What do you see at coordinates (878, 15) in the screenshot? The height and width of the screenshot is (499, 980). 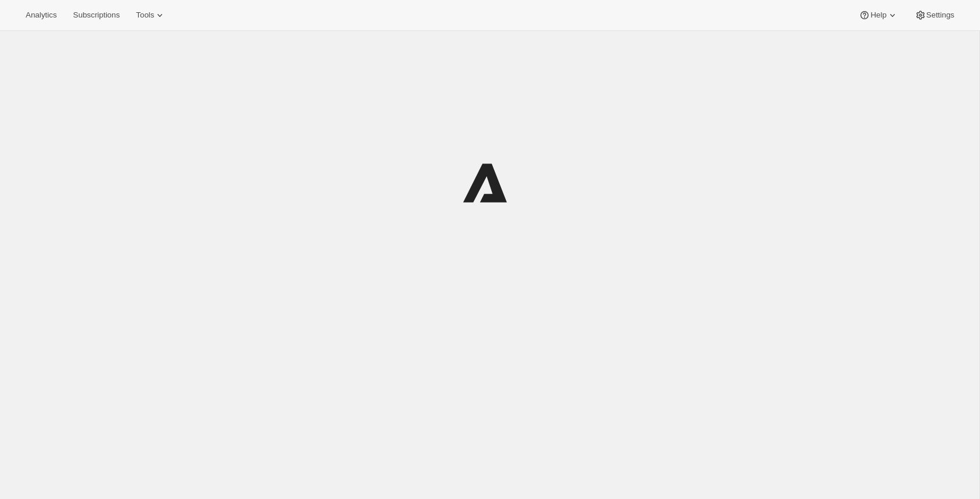 I see `button: Help` at bounding box center [878, 15].